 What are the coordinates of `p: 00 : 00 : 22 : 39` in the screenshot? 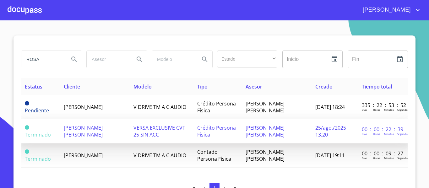 It's located at (383, 129).